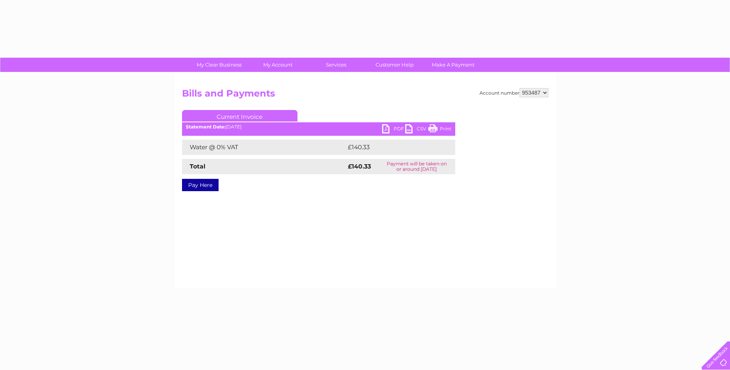 This screenshot has width=730, height=370. I want to click on a: Pay Here, so click(200, 185).